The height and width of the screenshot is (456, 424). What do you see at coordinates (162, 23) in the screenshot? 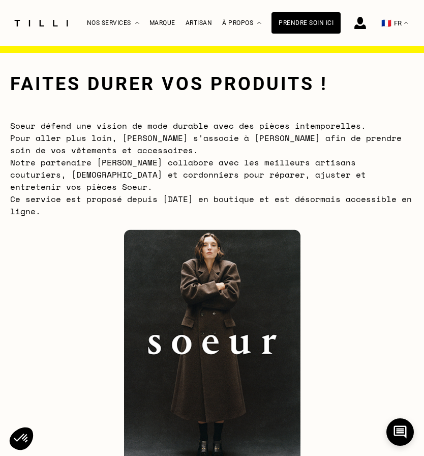
I see `div: Marque` at bounding box center [162, 23].